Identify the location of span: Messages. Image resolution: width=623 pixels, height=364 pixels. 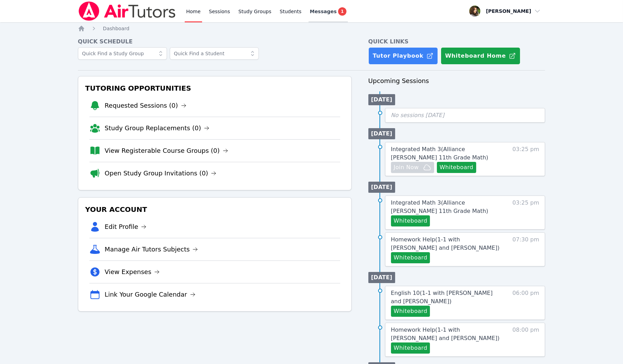
(323, 11).